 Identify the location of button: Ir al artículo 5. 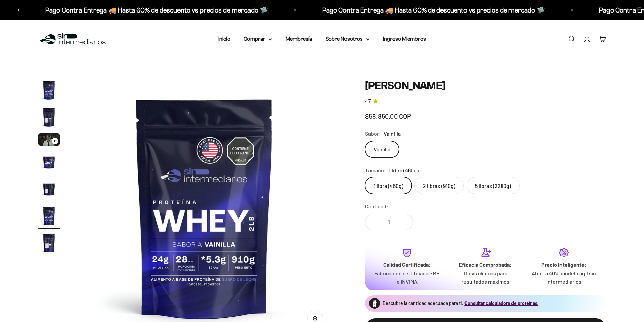
(49, 190).